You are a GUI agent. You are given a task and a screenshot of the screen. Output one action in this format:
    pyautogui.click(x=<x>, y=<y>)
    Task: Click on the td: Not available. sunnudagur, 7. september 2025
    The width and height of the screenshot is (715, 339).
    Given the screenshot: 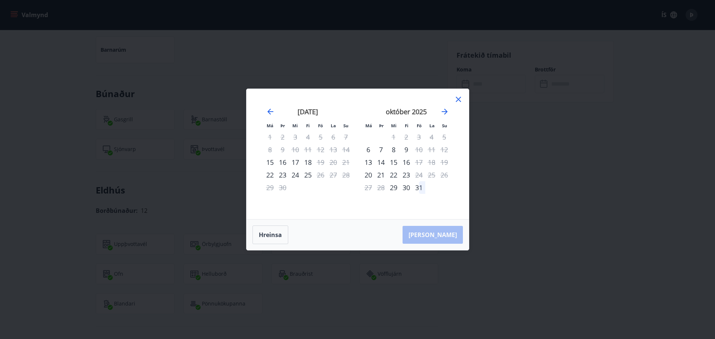 What is the action you would take?
    pyautogui.click(x=346, y=137)
    